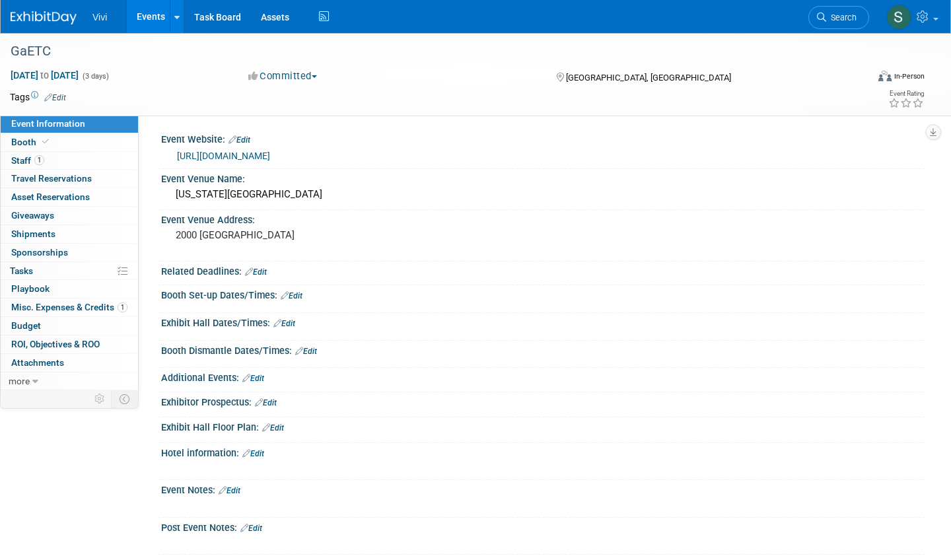  I want to click on a: Staff1, so click(70, 160).